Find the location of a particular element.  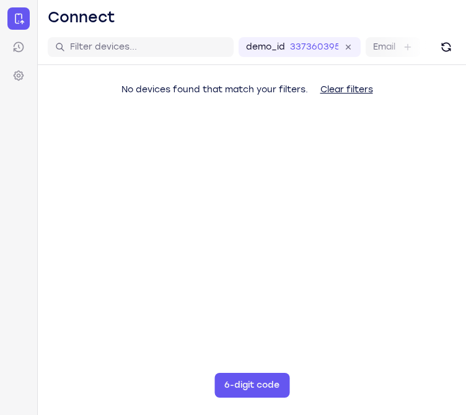

a: Sessions is located at coordinates (19, 47).